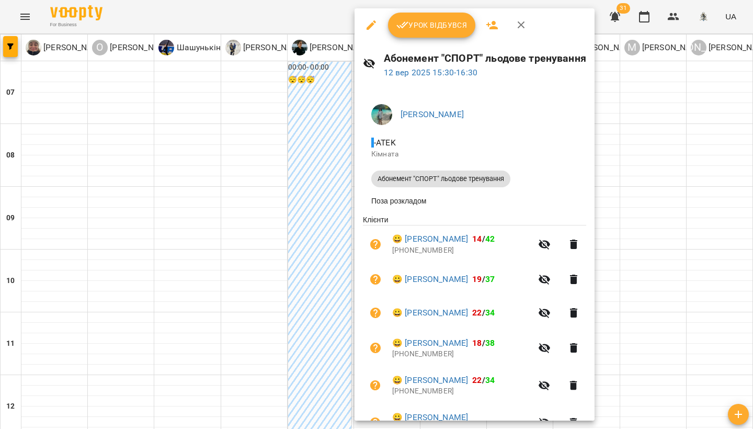 Image resolution: width=753 pixels, height=429 pixels. I want to click on span: 14, so click(477, 239).